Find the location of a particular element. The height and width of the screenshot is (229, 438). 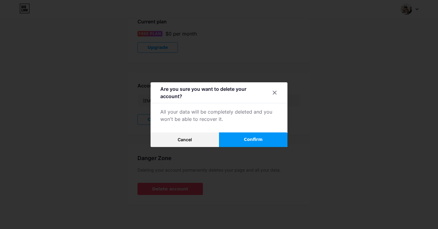

span: Cancel is located at coordinates (185, 140).